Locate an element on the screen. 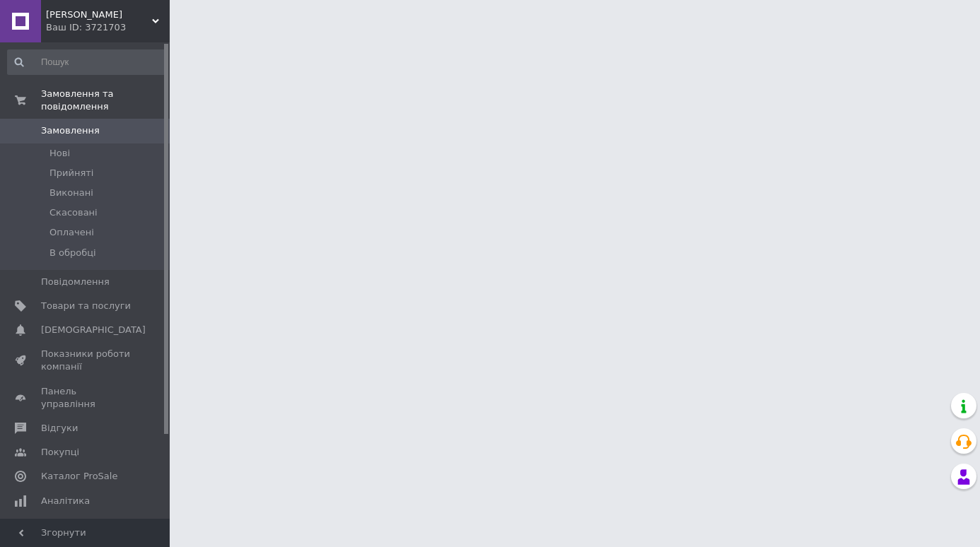 The height and width of the screenshot is (547, 980). span: Оплачені is located at coordinates (72, 233).